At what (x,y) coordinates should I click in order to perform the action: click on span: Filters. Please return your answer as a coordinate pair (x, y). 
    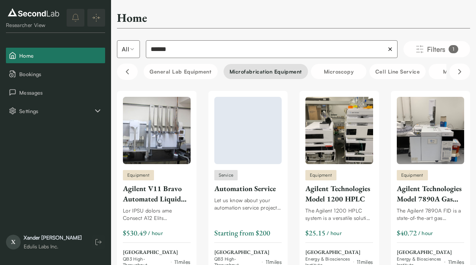
    Looking at the image, I should click on (436, 49).